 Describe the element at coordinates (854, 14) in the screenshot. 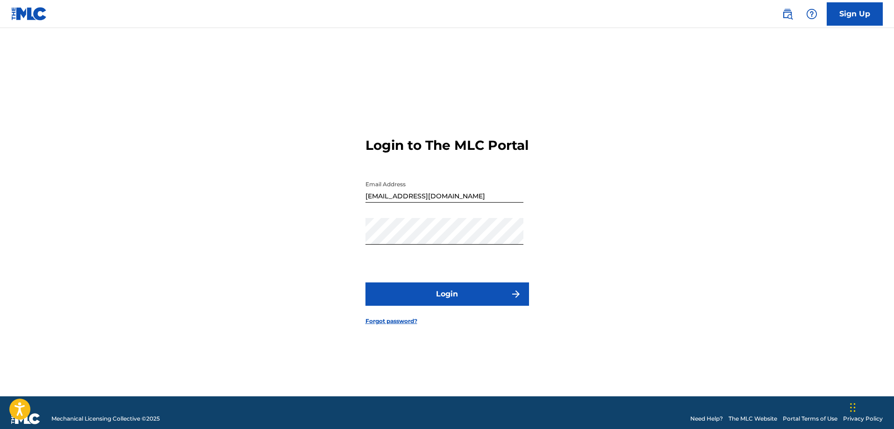

I see `a: Sign Up` at that location.